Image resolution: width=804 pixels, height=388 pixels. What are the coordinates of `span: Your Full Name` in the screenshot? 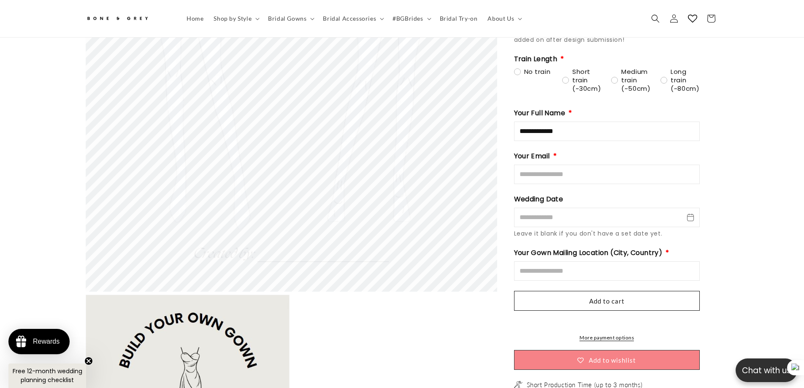 It's located at (540, 113).